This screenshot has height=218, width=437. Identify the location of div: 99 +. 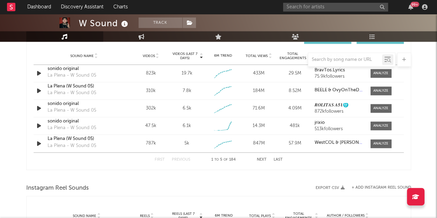
(414, 4).